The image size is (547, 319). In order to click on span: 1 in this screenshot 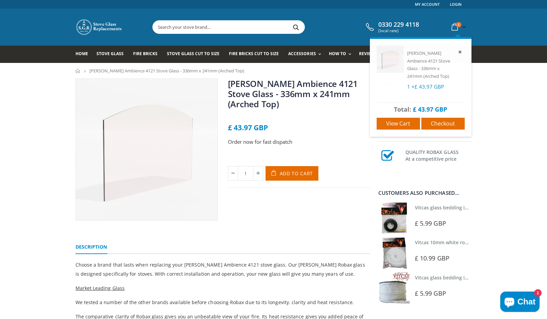, I will do `click(459, 25)`.